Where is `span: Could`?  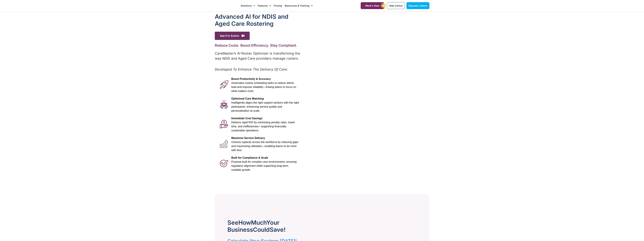
span: Could is located at coordinates (261, 229).